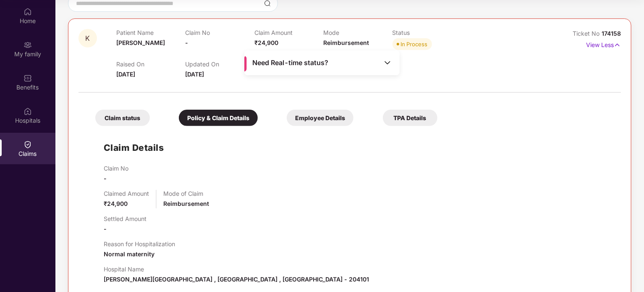 This screenshot has width=644, height=292. I want to click on div: TPA Details, so click(410, 118).